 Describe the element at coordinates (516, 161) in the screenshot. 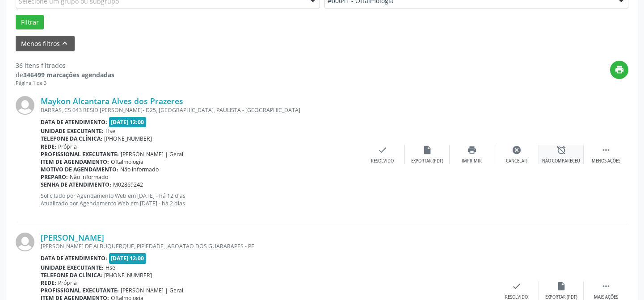

I see `div: Cancelar` at that location.